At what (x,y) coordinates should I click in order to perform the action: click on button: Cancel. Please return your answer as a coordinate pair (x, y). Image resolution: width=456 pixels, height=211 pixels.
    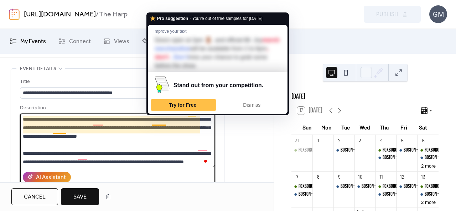
    Looking at the image, I should click on (35, 197).